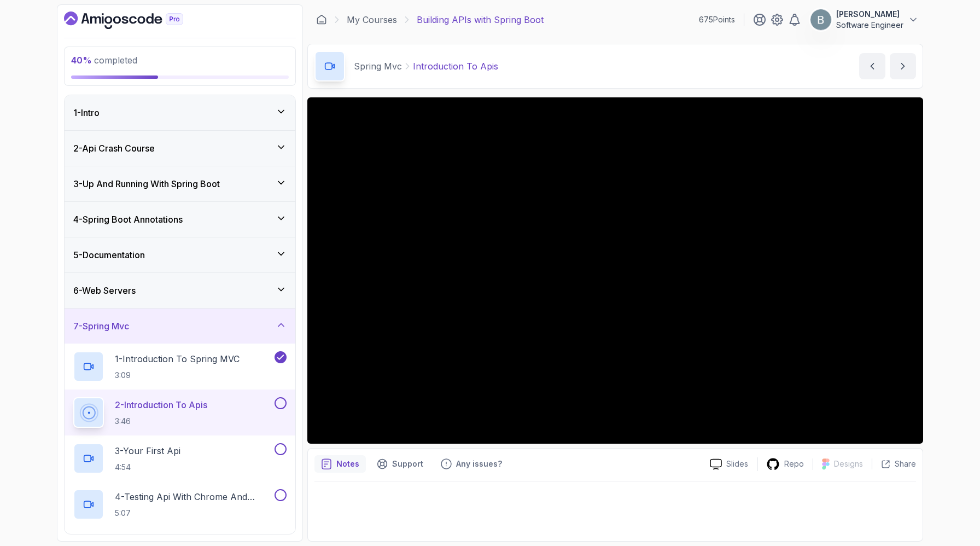 This screenshot has width=980, height=546. What do you see at coordinates (114, 148) in the screenshot?
I see `h3: 2 - Api Crash Course` at bounding box center [114, 148].